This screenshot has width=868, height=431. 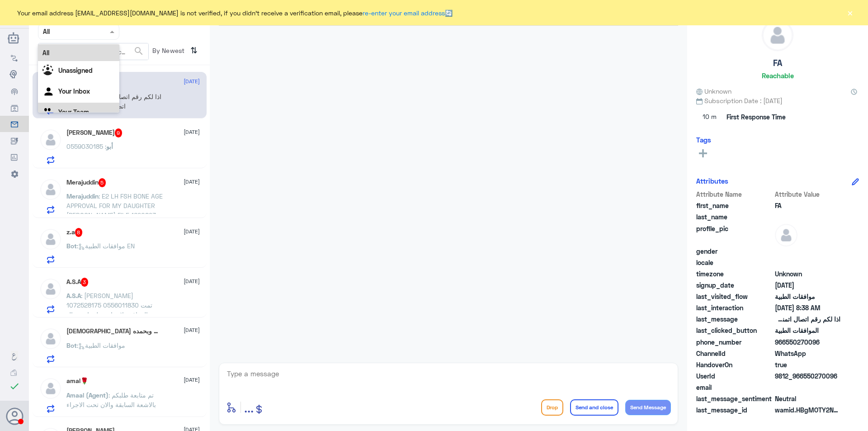 I want to click on span: email, so click(x=735, y=387).